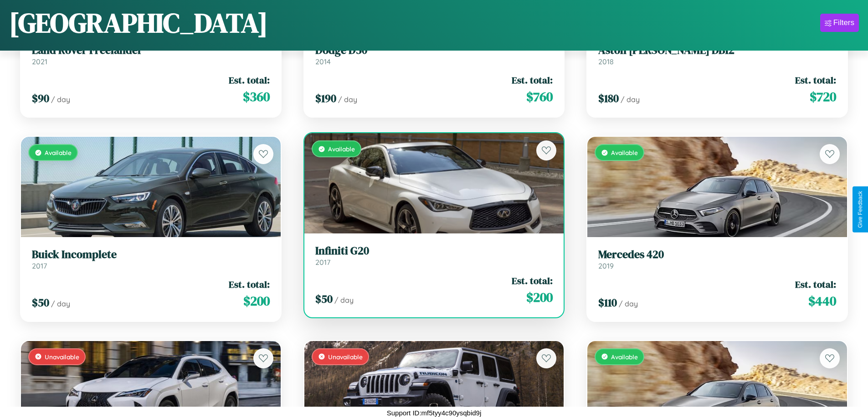  What do you see at coordinates (40, 61) in the screenshot?
I see `span: 2021` at bounding box center [40, 61].